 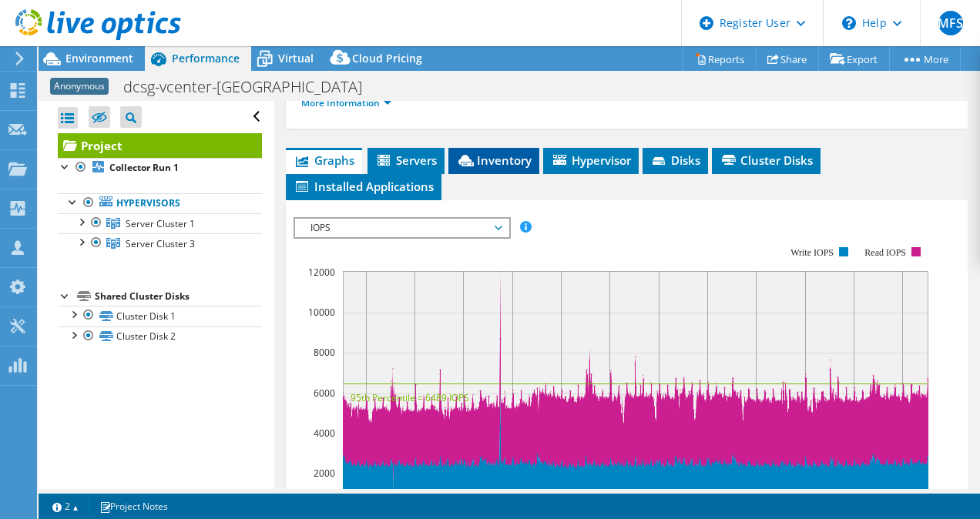 What do you see at coordinates (324, 393) in the screenshot?
I see `text: 6000` at bounding box center [324, 393].